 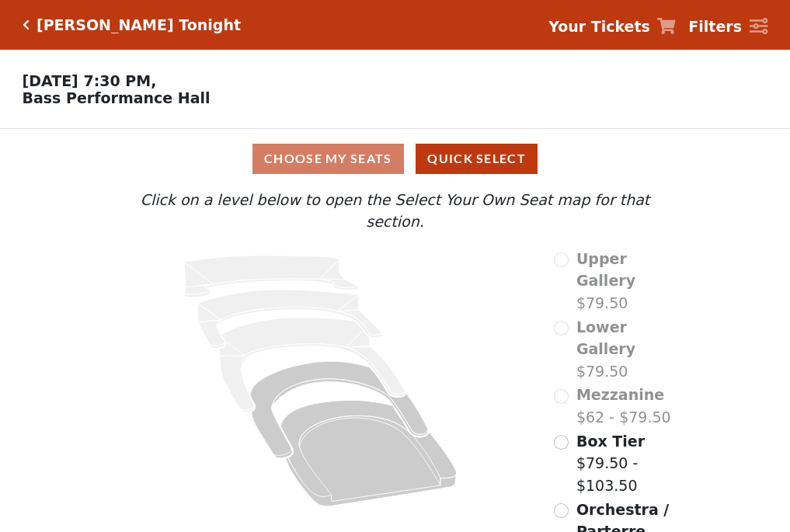 What do you see at coordinates (714, 26) in the screenshot?
I see `strong: Filters` at bounding box center [714, 26].